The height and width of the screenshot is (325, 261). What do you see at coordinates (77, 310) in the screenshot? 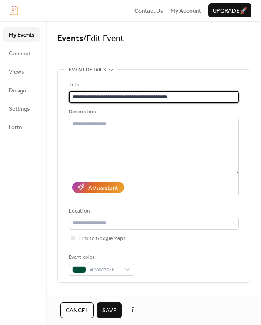
I see `button: Cancel` at bounding box center [77, 310].